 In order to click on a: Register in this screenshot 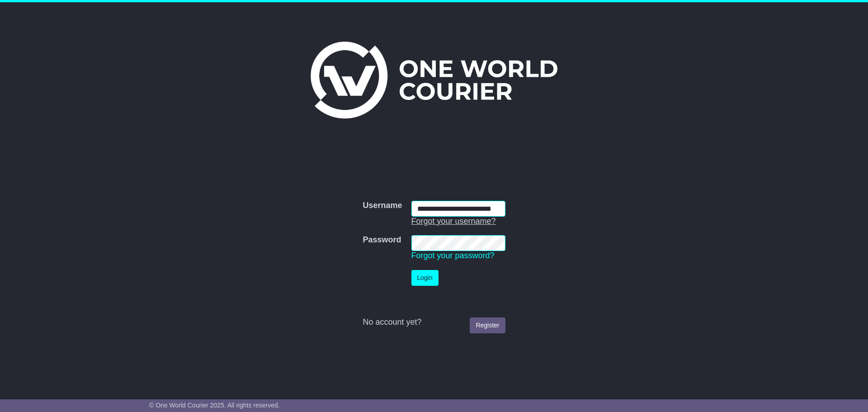, I will do `click(487, 325)`.